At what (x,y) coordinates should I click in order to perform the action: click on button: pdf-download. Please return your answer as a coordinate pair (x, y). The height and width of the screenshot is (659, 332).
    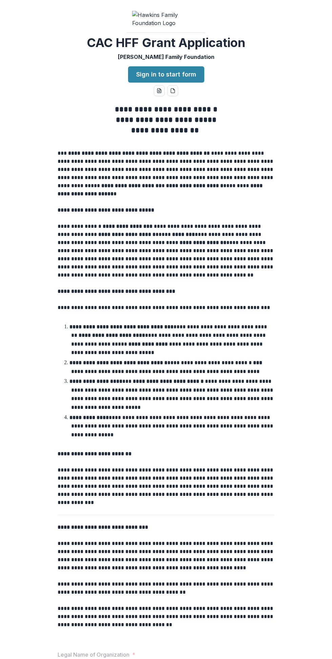
    Looking at the image, I should click on (173, 91).